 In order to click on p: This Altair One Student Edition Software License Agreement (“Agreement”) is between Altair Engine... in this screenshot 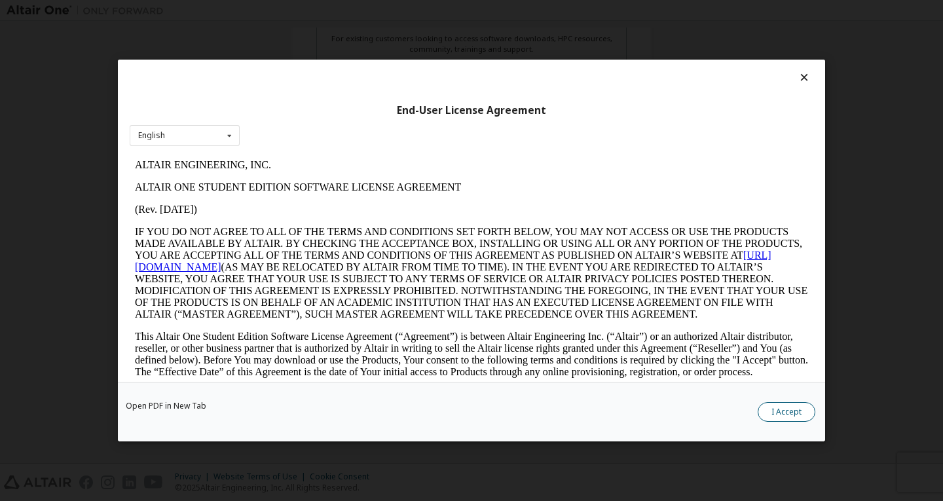, I will do `click(342, 200)`.